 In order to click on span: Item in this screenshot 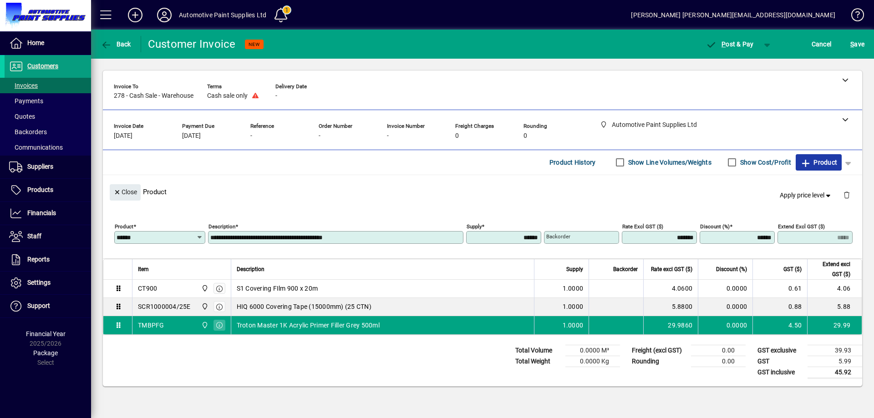, I will do `click(143, 269)`.